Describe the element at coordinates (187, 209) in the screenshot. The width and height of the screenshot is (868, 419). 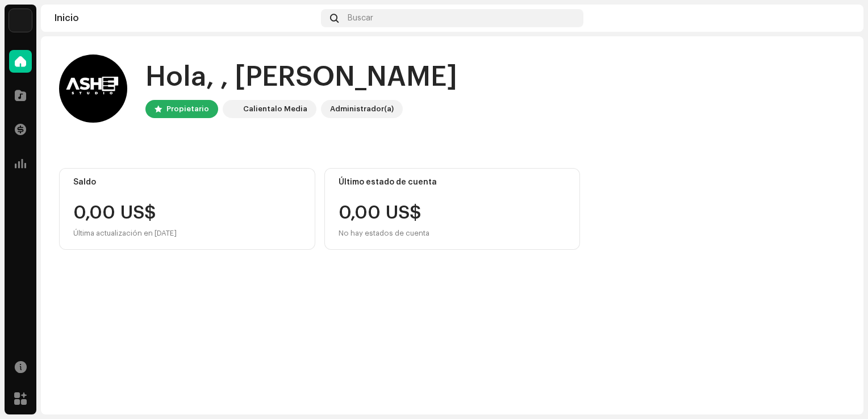
I see `re-o-card-value: Saldo` at that location.